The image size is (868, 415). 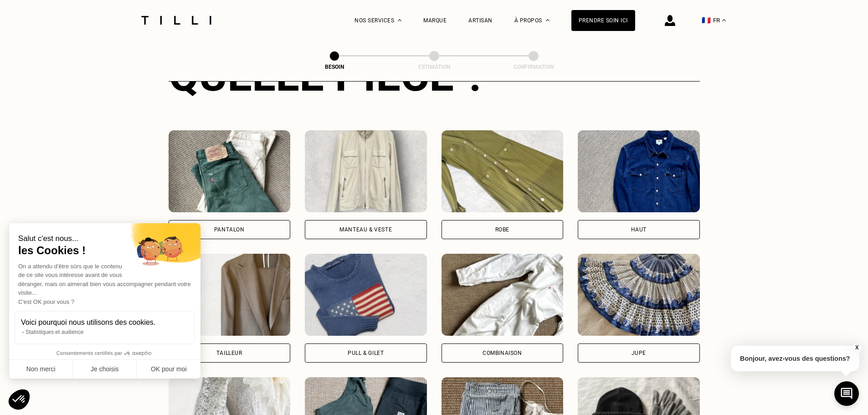 I want to click on img: Tilli retouche votre Combinaison, so click(x=502, y=295).